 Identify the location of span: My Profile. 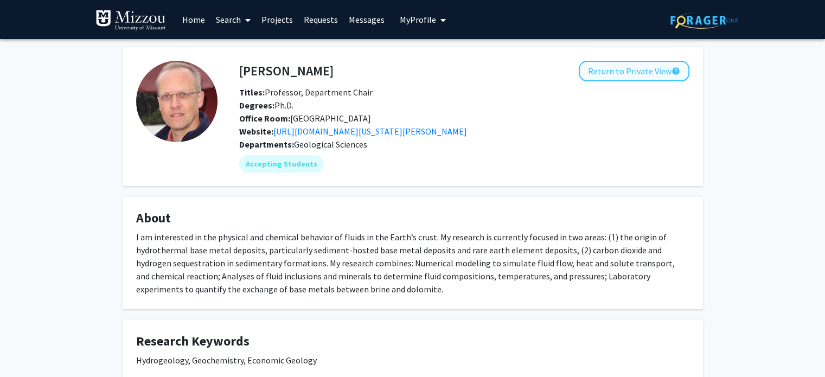
(418, 20).